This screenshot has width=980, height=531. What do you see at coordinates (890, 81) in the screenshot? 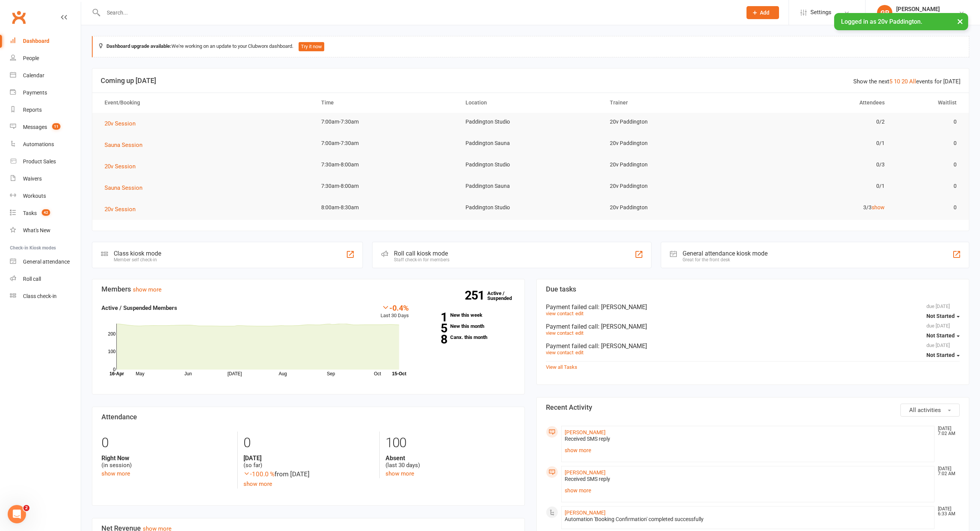
I see `a: 5` at bounding box center [890, 81].